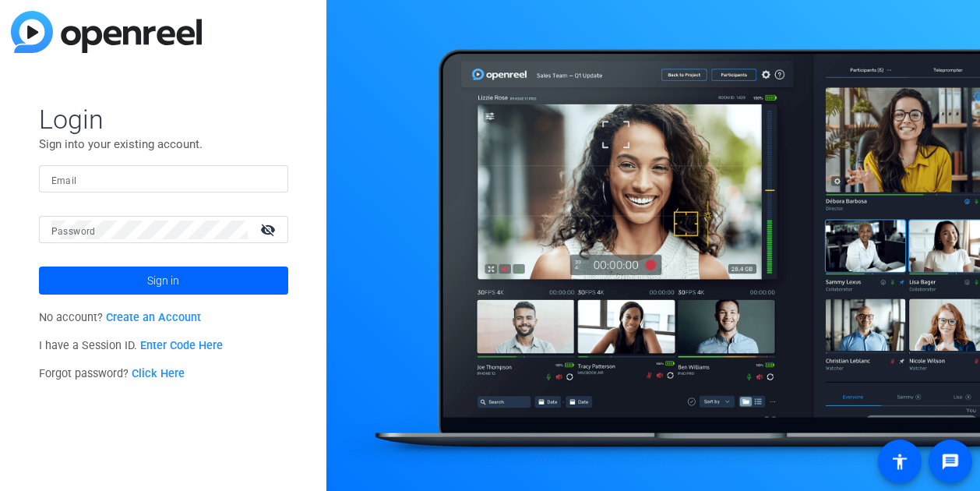 This screenshot has width=980, height=491. Describe the element at coordinates (164, 144) in the screenshot. I see `p: Sign into your existing account.` at that location.